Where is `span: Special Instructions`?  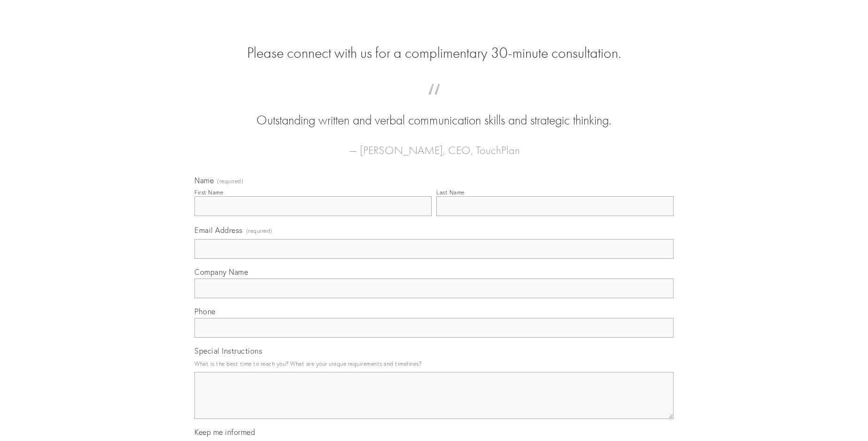 span: Special Instructions is located at coordinates (228, 351).